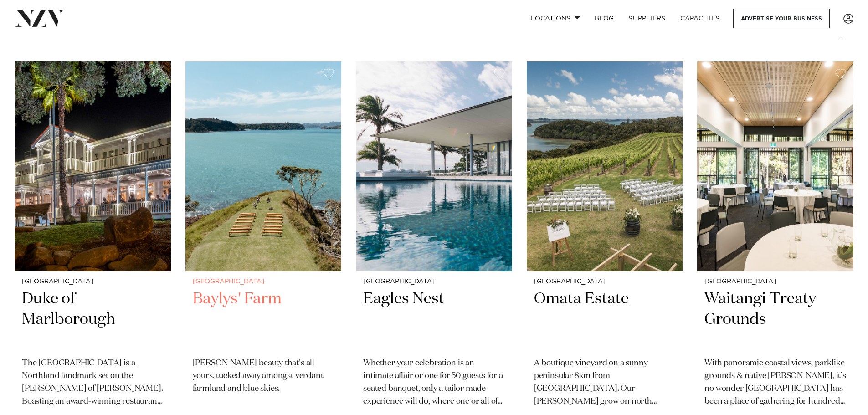  Describe the element at coordinates (605, 319) in the screenshot. I see `h2: Omata Estate` at that location.